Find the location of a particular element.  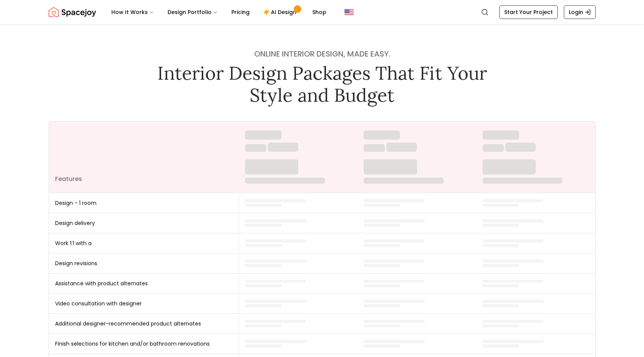

button: Design Portfolio is located at coordinates (193, 12).